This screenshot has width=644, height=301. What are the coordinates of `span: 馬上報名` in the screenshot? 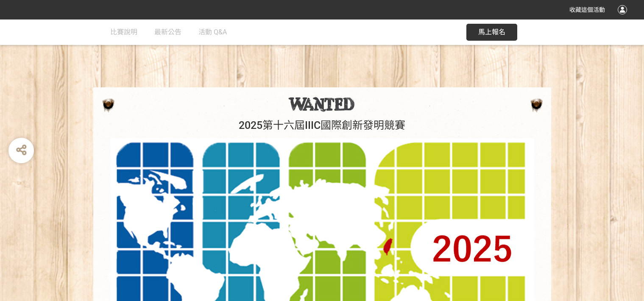 It's located at (492, 32).